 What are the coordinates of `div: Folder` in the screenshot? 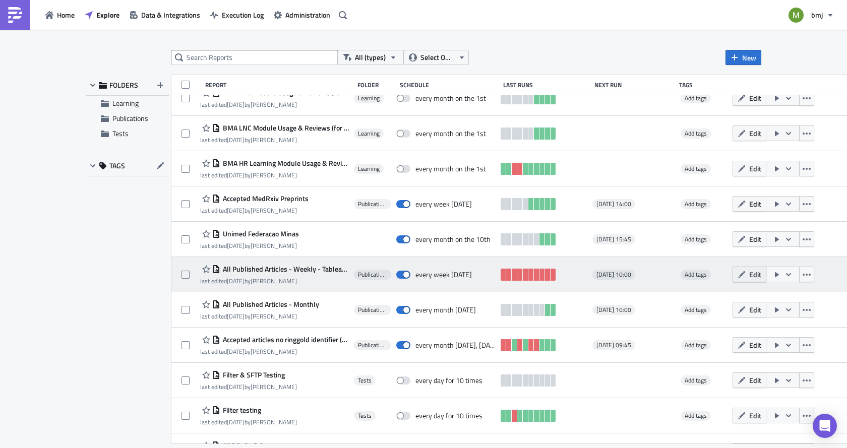 It's located at (376, 85).